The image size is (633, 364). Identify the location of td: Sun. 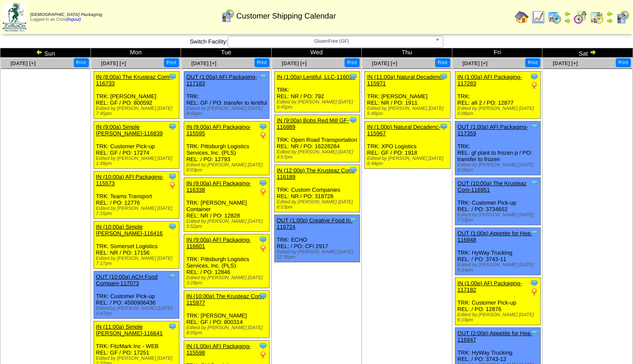
(46, 53).